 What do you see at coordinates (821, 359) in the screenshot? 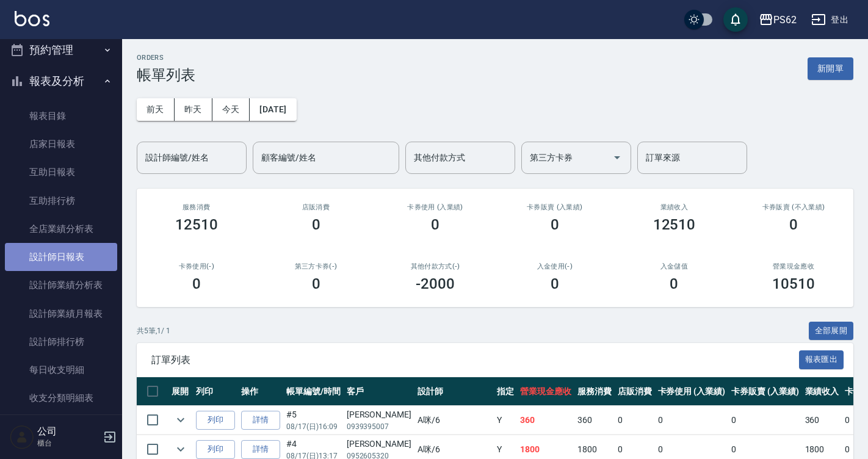
I see `button: 報表匯出` at bounding box center [821, 359].